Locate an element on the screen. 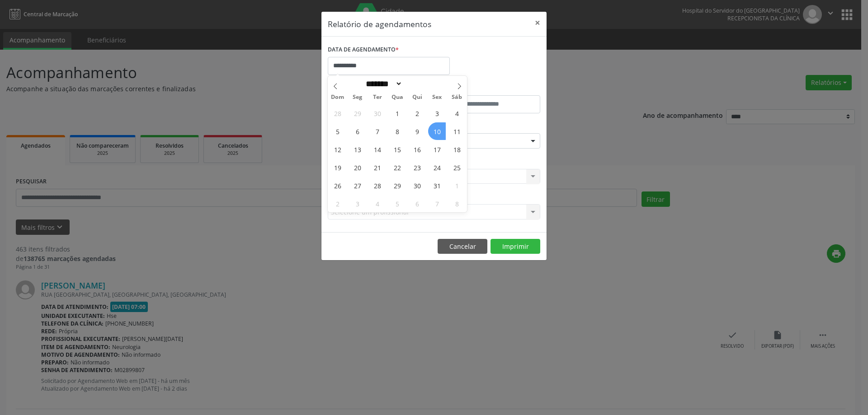 Image resolution: width=868 pixels, height=415 pixels. span: Outubro 31, 2025 is located at coordinates (437, 185).